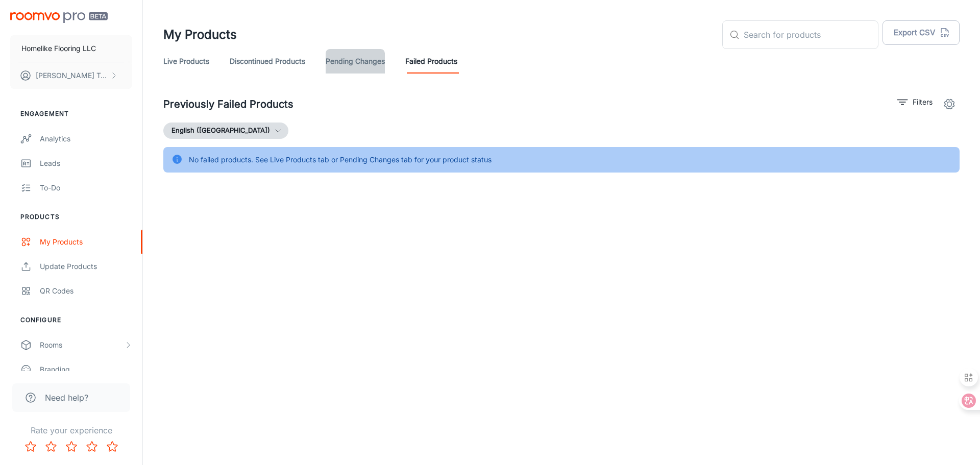  What do you see at coordinates (86, 163) in the screenshot?
I see `div: Leads` at bounding box center [86, 163].